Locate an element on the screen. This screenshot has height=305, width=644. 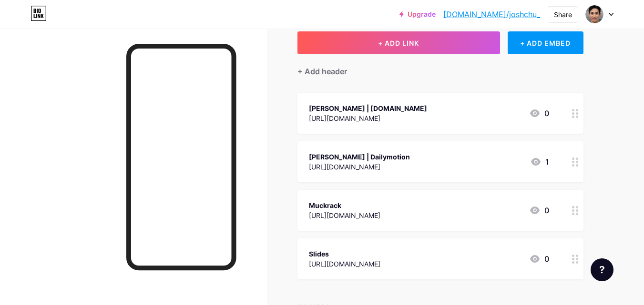
span: + ADD LINK is located at coordinates (398, 43).